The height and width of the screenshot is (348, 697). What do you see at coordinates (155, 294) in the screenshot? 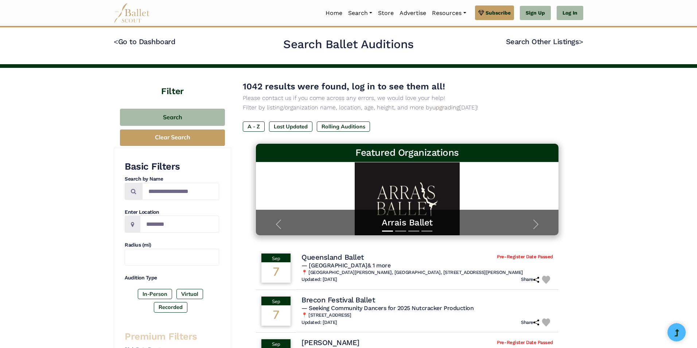
I see `label: In-Person` at bounding box center [155, 294].